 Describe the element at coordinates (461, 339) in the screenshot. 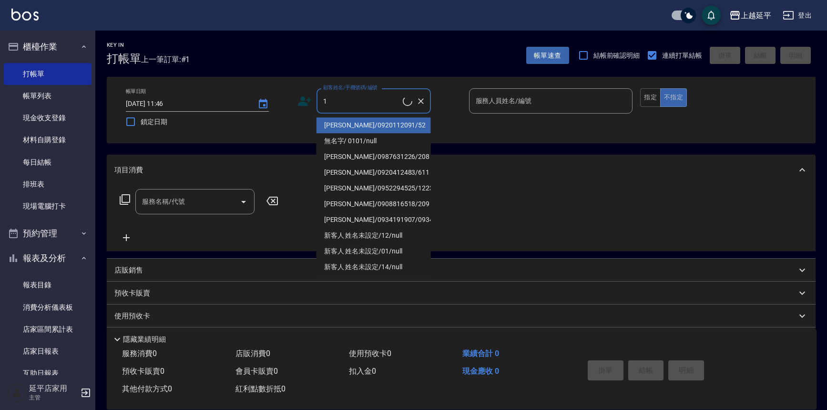

I see `div: 其他付款方式` at that location.